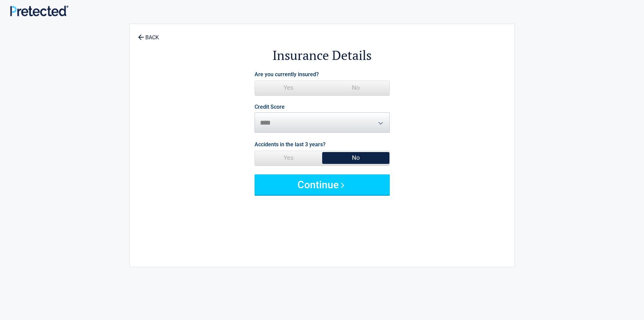  Describe the element at coordinates (149, 34) in the screenshot. I see `a: BACK` at that location.